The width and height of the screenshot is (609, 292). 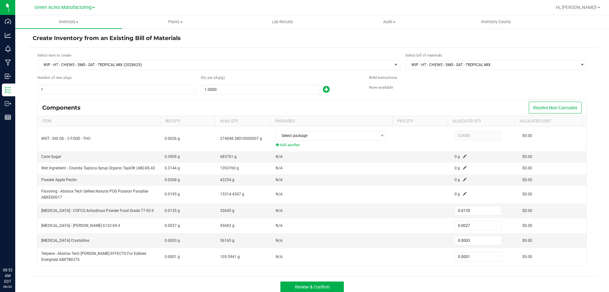 I want to click on a: Plants, so click(x=175, y=22).